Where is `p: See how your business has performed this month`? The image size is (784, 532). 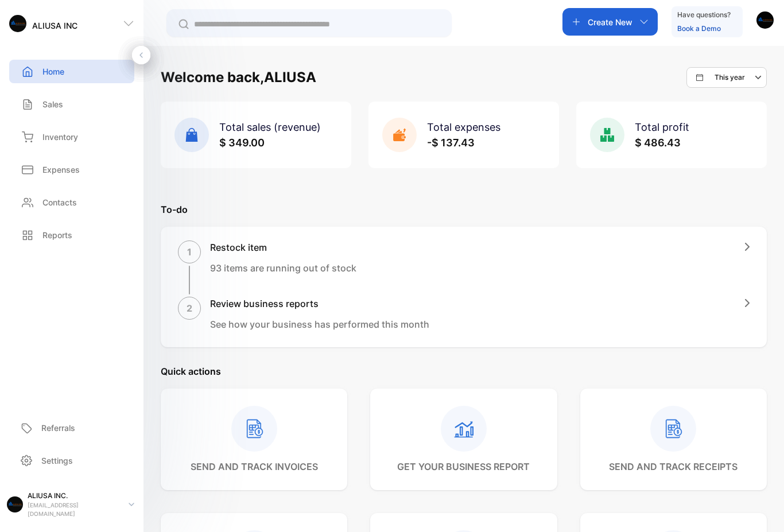 p: See how your business has performed this month is located at coordinates (320, 324).